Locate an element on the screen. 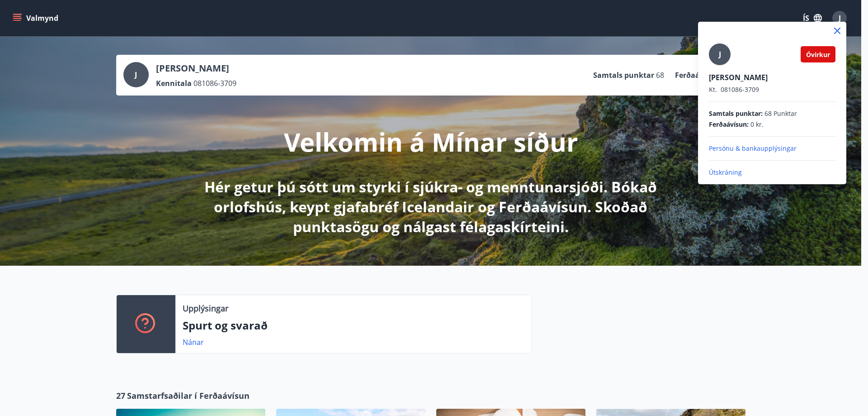 Image resolution: width=868 pixels, height=416 pixels. span: Óvirkur is located at coordinates (818, 55).